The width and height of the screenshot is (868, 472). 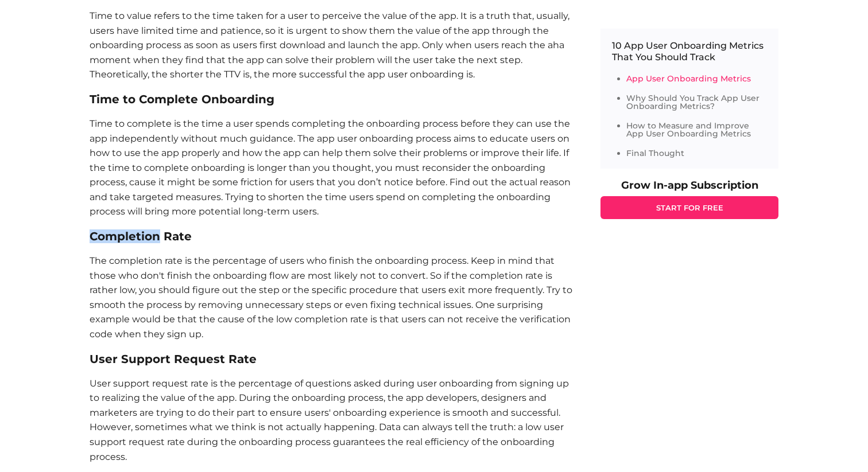 What do you see at coordinates (693, 102) in the screenshot?
I see `a: Why Should You Track App User Onboarding Metrics?` at bounding box center [693, 102].